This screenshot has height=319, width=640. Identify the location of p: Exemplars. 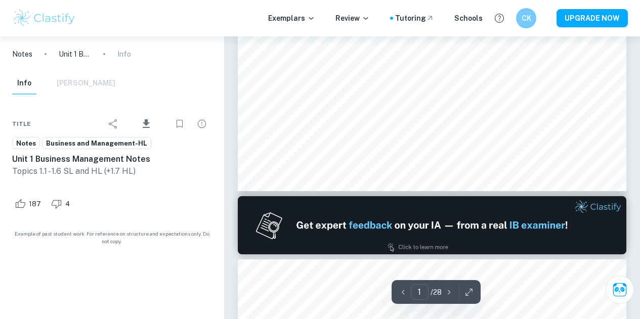
(291, 18).